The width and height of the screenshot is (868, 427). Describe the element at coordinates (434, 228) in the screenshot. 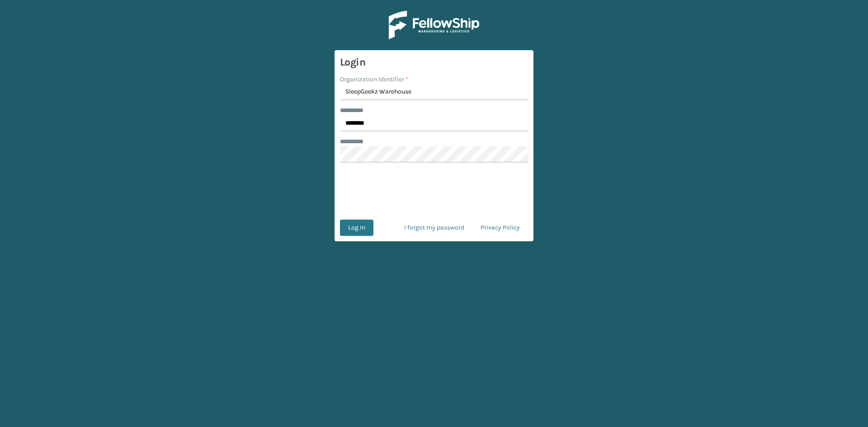

I see `a: I forgot my password` at that location.